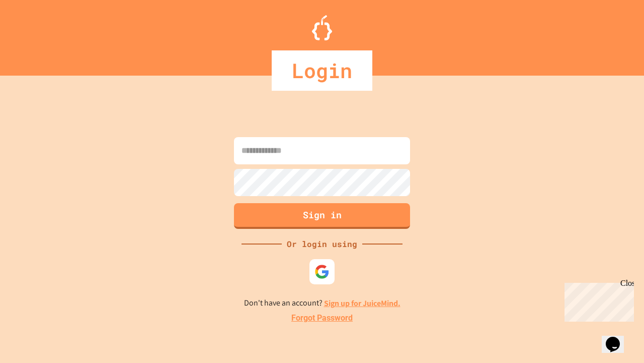  What do you see at coordinates (322, 27) in the screenshot?
I see `img: Logo.svg` at bounding box center [322, 27].